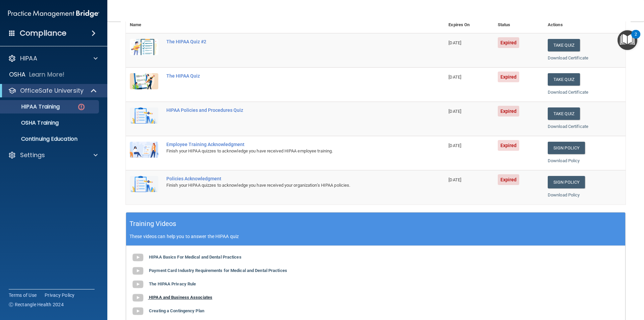 The image size is (644, 320). What do you see at coordinates (376, 237) in the screenshot?
I see `p: These videos can help you to answer the HIPAA quiz` at bounding box center [376, 237].